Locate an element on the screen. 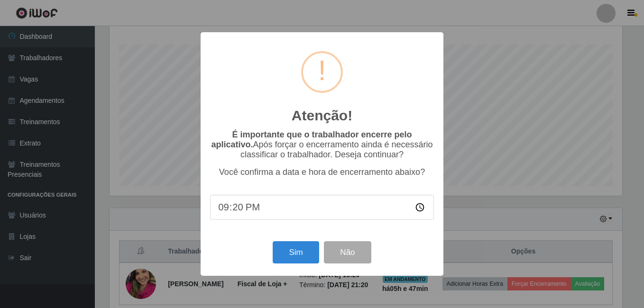 This screenshot has width=644, height=308. button: Não is located at coordinates (347, 252).